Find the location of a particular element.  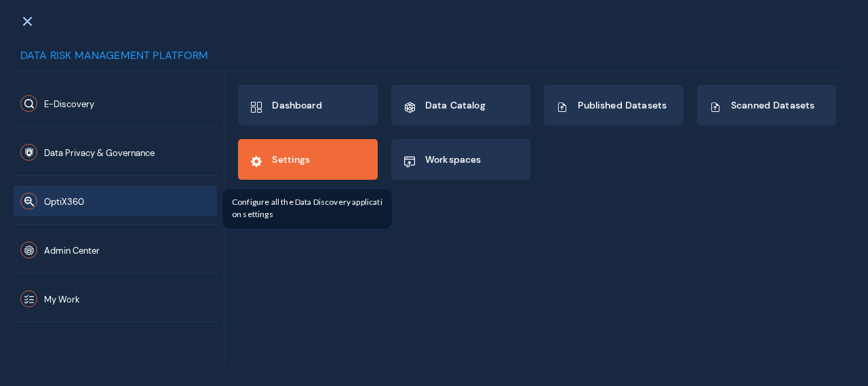

button: My Work is located at coordinates (115, 298).